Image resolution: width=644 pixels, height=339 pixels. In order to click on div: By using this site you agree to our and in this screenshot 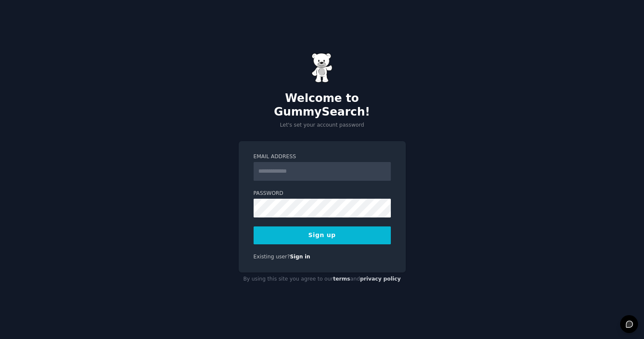, I will do `click(322, 280)`.